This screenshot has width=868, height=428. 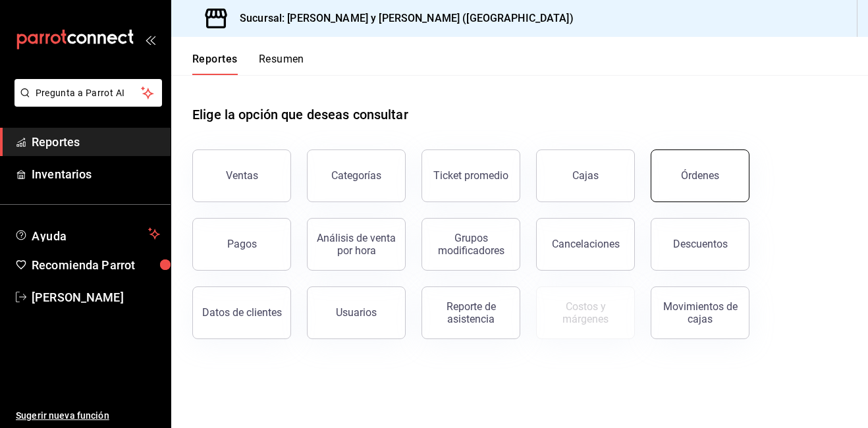 What do you see at coordinates (356, 176) in the screenshot?
I see `button: Categorías` at bounding box center [356, 176].